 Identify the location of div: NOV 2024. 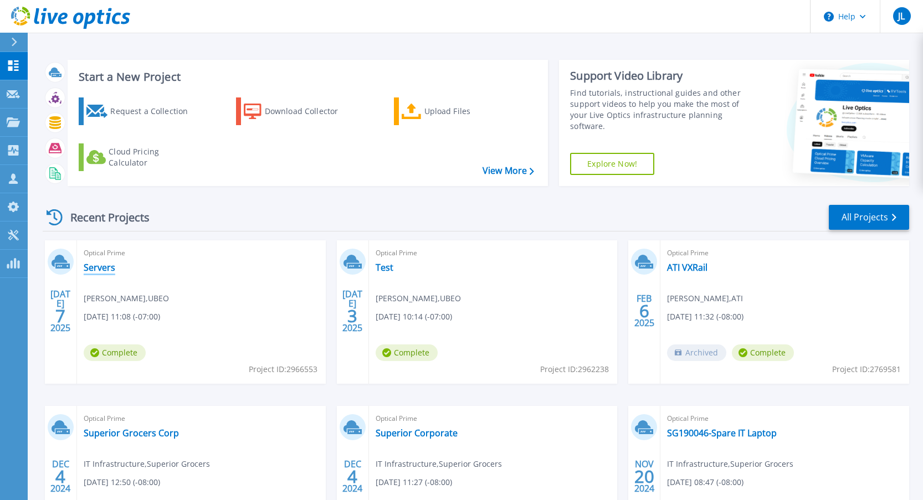
(644, 476).